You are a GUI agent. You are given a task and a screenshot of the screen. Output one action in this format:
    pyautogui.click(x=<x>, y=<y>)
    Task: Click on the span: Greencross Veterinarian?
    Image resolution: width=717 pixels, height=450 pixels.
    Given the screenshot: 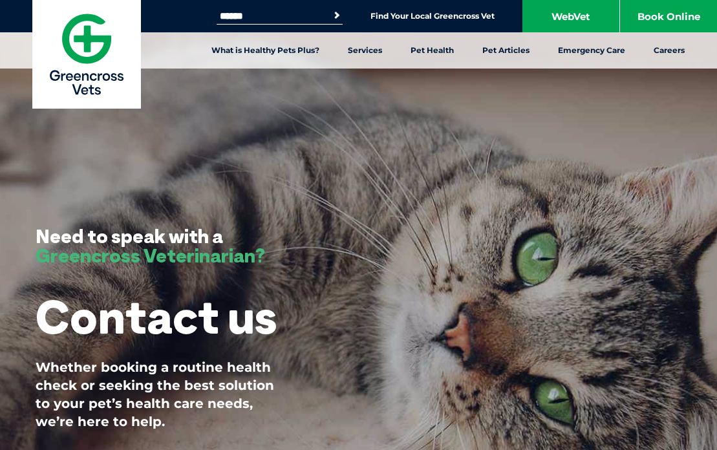 What is the action you would take?
    pyautogui.click(x=150, y=255)
    